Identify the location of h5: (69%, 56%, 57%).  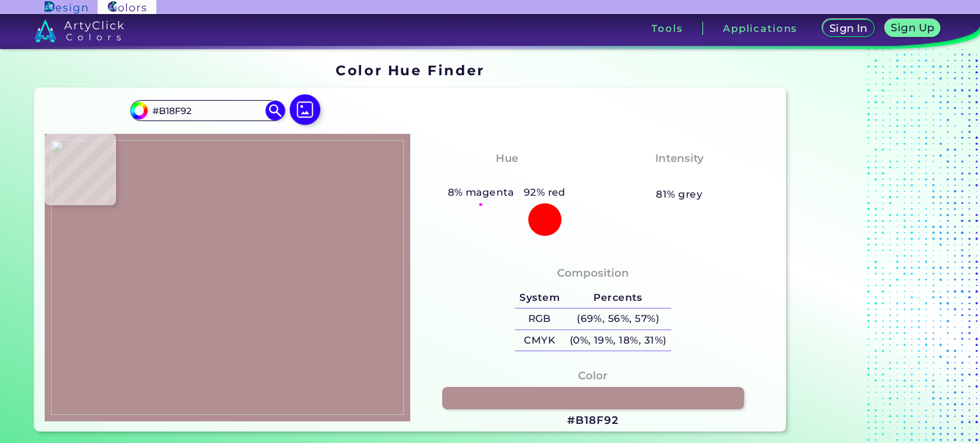
(617, 319).